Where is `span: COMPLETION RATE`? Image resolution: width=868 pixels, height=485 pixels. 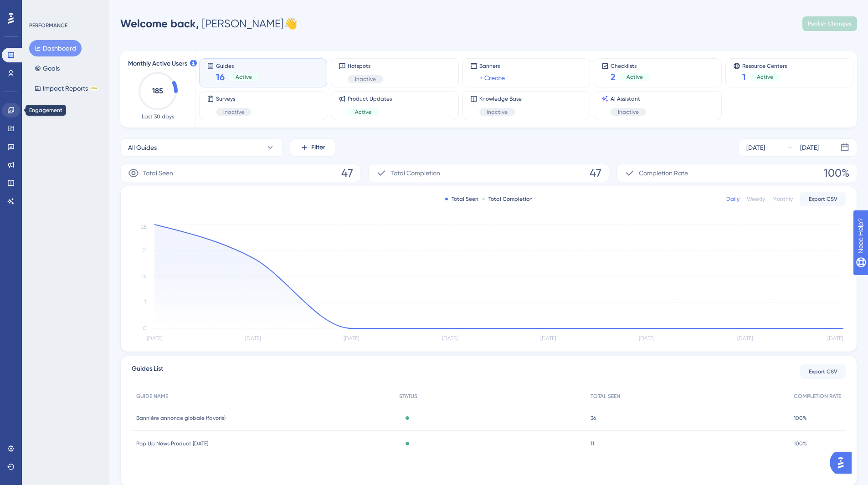
span: COMPLETION RATE is located at coordinates (817, 396).